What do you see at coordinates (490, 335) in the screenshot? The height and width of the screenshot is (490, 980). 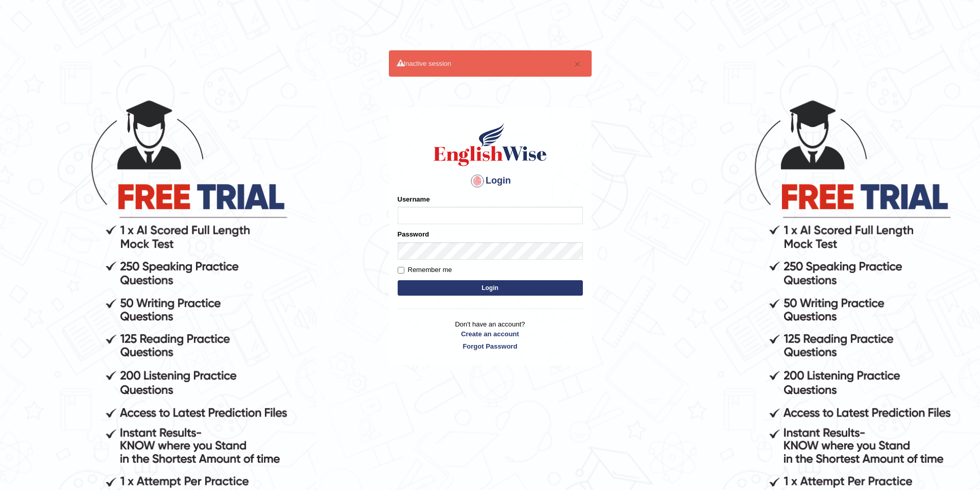 I see `p: Don't have an account?` at bounding box center [490, 335].